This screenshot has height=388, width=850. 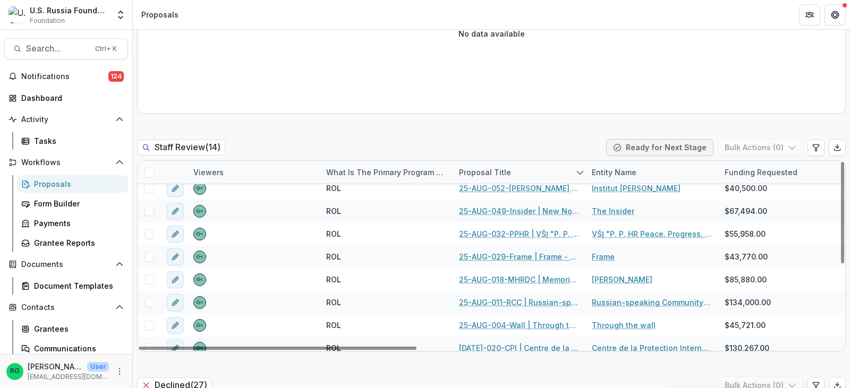 I want to click on a: The Insider, so click(x=613, y=211).